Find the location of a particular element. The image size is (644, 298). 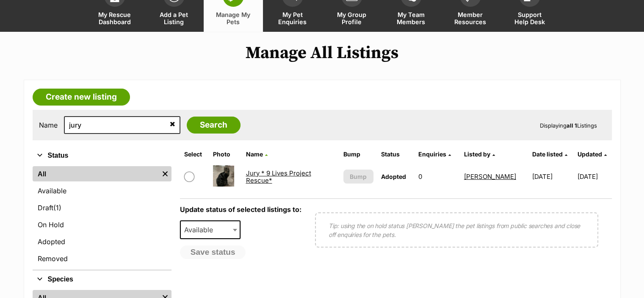

a: All is located at coordinates (95, 174).